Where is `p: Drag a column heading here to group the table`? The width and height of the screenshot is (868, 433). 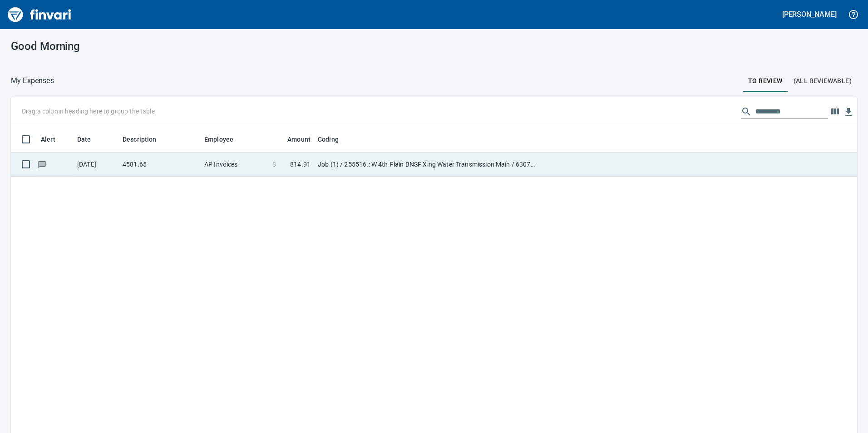
p: Drag a column heading here to group the table is located at coordinates (88, 111).